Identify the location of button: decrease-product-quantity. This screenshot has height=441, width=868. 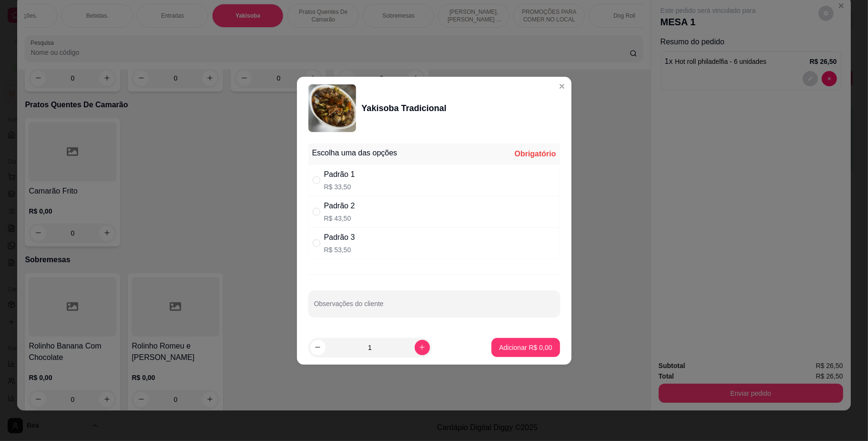
(318, 347).